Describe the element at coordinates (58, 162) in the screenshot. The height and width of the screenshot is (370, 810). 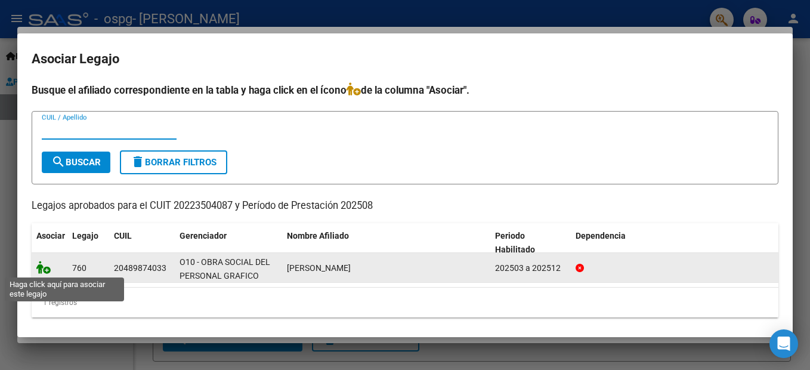
I see `mat-icon: search` at that location.